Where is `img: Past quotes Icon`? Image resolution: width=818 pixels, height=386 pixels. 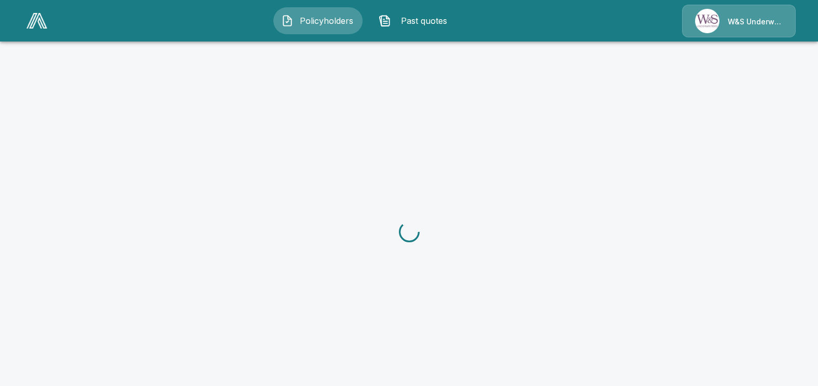
img: Past quotes Icon is located at coordinates (385, 21).